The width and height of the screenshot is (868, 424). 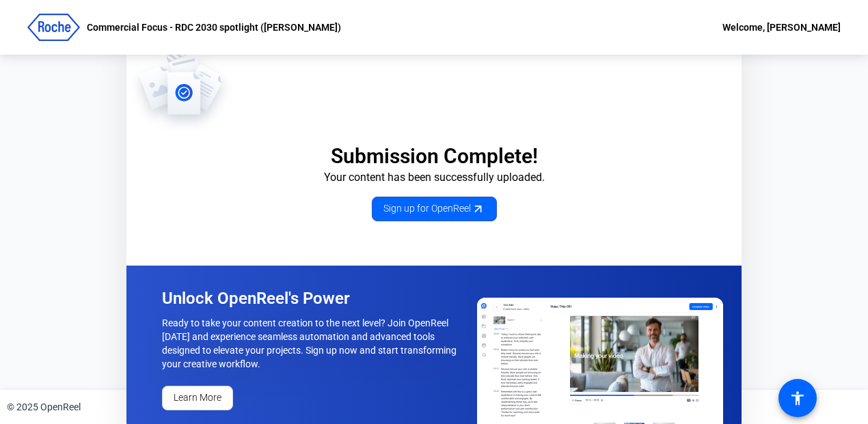 What do you see at coordinates (312, 299) in the screenshot?
I see `p: Unlock OpenReel's Power` at bounding box center [312, 299].